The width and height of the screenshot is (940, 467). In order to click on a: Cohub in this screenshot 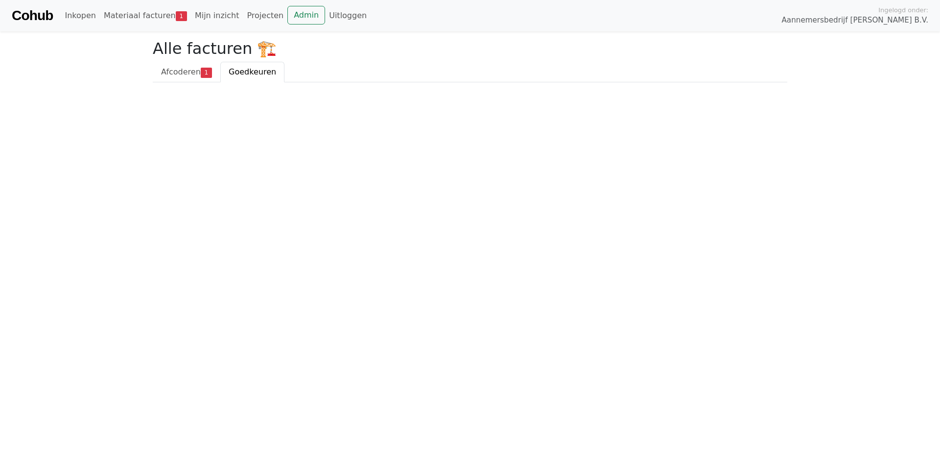, I will do `click(32, 16)`.